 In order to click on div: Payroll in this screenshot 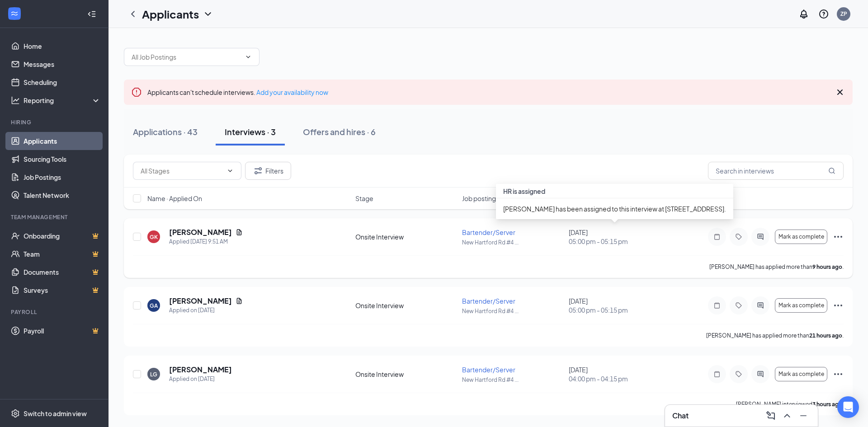, I will do `click(54, 312)`.